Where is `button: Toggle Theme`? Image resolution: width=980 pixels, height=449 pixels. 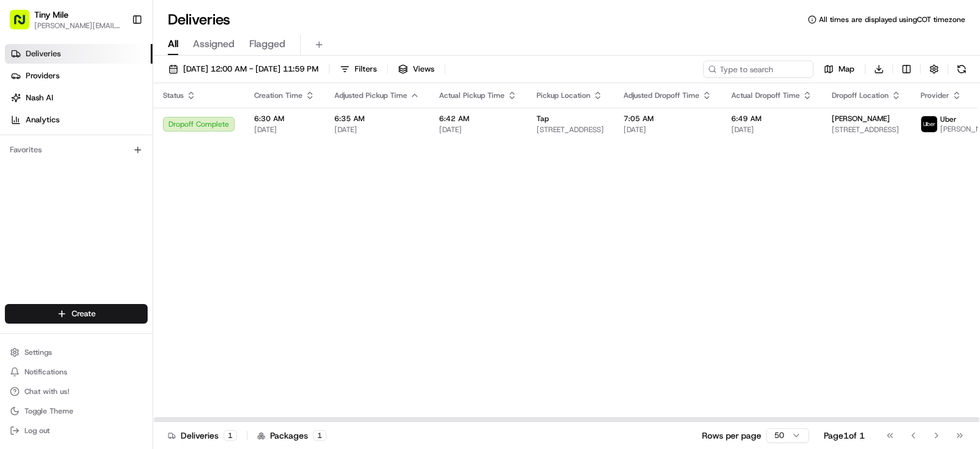
button: Toggle Theme is located at coordinates (76, 412).